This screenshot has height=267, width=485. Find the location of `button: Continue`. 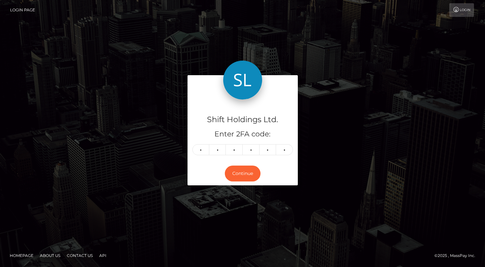

button: Continue is located at coordinates (243, 174).